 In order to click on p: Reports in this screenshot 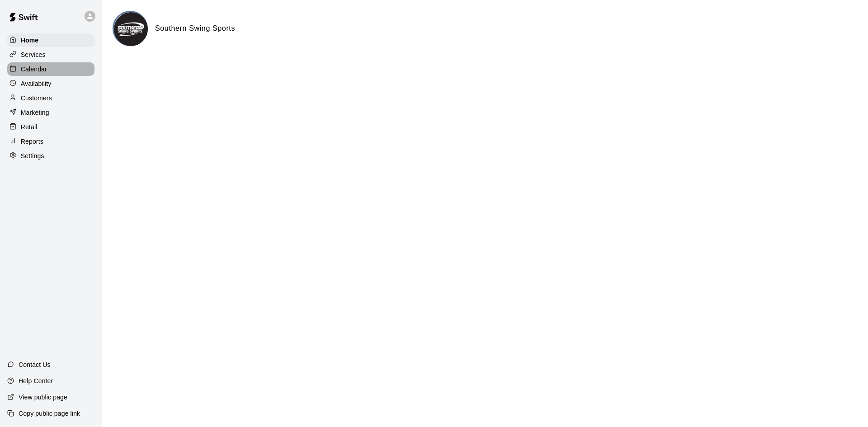, I will do `click(32, 142)`.